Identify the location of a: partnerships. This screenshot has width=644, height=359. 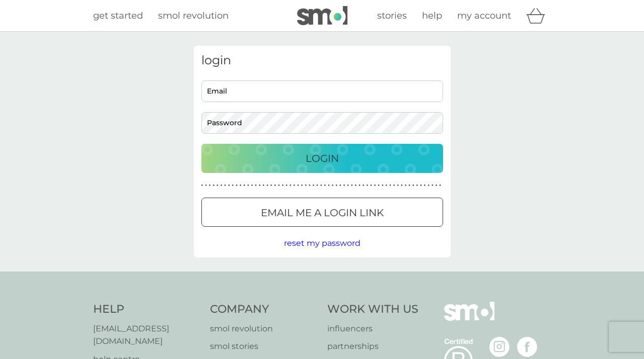
(372, 346).